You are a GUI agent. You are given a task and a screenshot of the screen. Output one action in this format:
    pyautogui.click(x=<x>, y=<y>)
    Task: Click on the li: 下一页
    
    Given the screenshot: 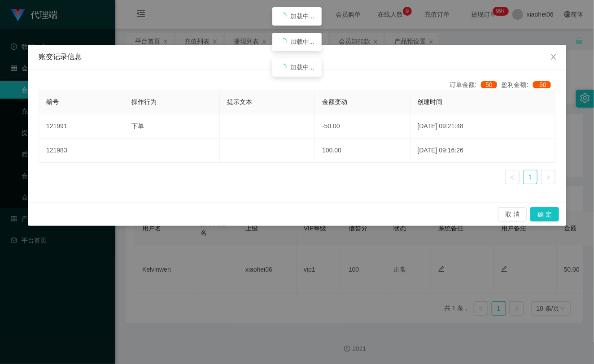 What is the action you would take?
    pyautogui.click(x=548, y=177)
    